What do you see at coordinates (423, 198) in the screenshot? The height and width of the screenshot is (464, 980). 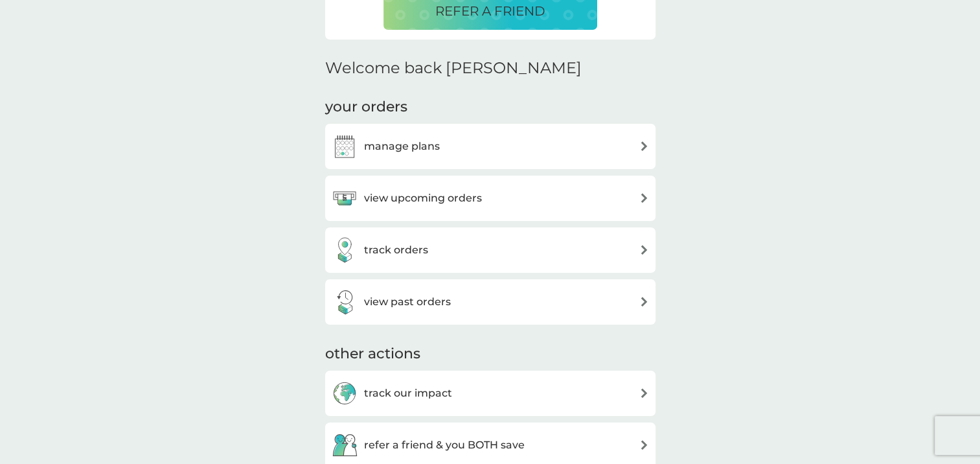 I see `h3: view upcoming orders` at bounding box center [423, 198].